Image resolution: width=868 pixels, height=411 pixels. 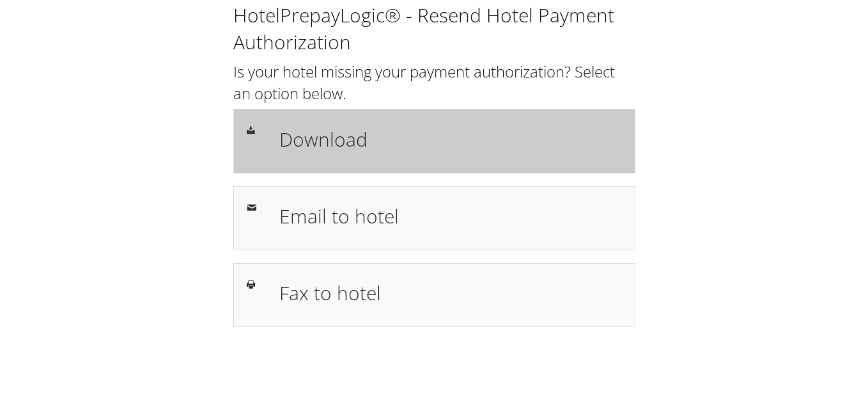 What do you see at coordinates (434, 218) in the screenshot?
I see `a: Email to hotel` at bounding box center [434, 218].